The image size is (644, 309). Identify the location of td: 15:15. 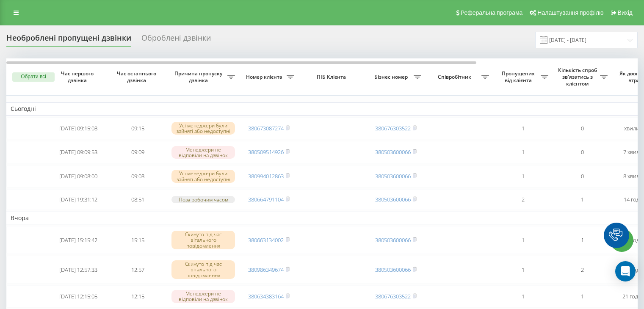
(138, 240).